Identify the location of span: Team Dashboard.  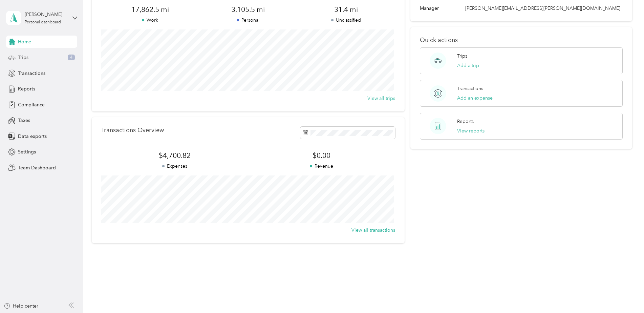
(37, 168).